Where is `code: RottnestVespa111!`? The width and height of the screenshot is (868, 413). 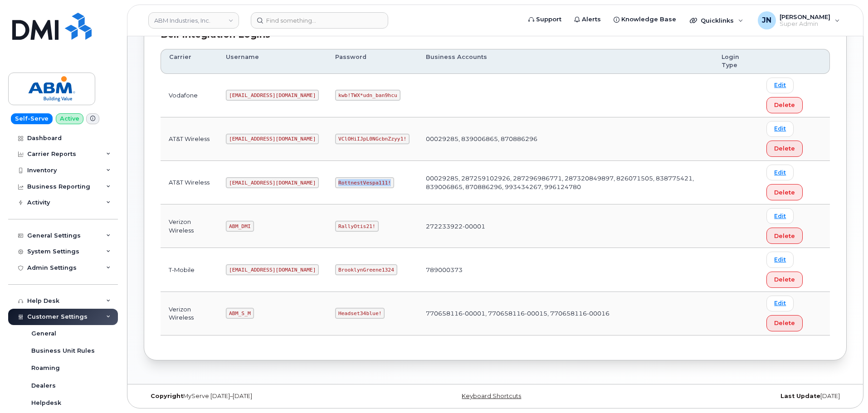 code: RottnestVespa111! is located at coordinates (365, 183).